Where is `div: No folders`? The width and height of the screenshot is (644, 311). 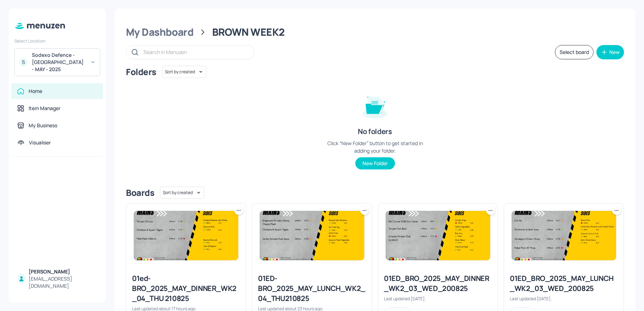
div: No folders is located at coordinates (375, 132).